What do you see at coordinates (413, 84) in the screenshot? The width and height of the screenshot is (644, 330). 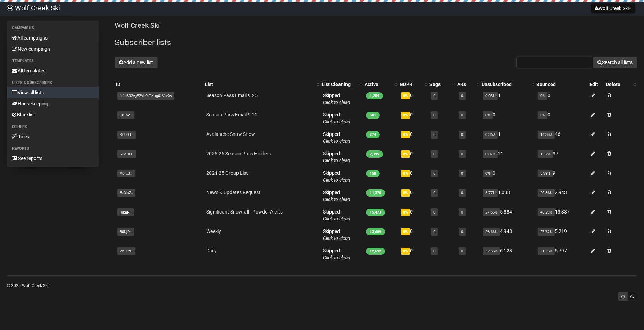 I see `th: GDPR: No sort applied, activate to apply an ascending sort` at bounding box center [413, 84].